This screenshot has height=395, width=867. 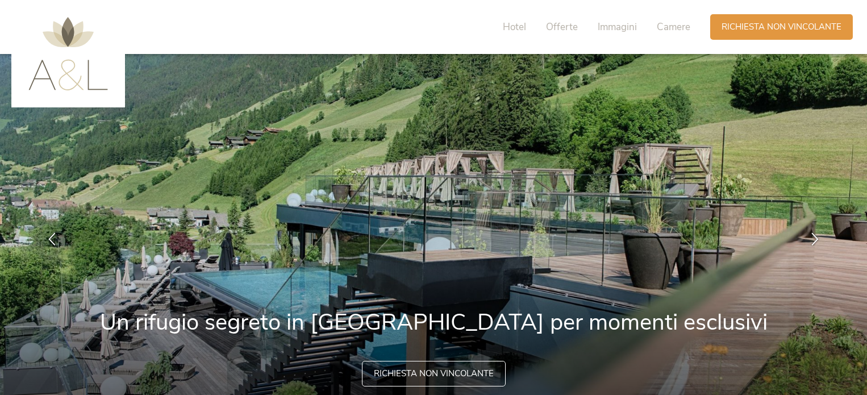 I want to click on span: Camere, so click(x=673, y=27).